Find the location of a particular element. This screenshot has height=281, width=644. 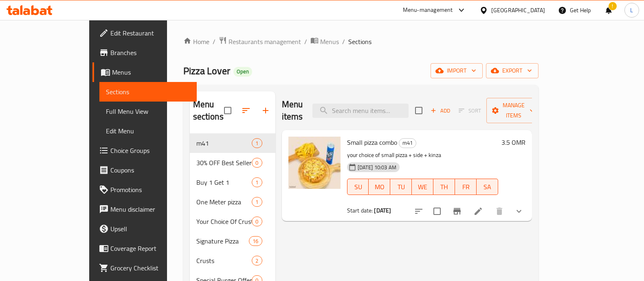

span: Open is located at coordinates (243, 71).